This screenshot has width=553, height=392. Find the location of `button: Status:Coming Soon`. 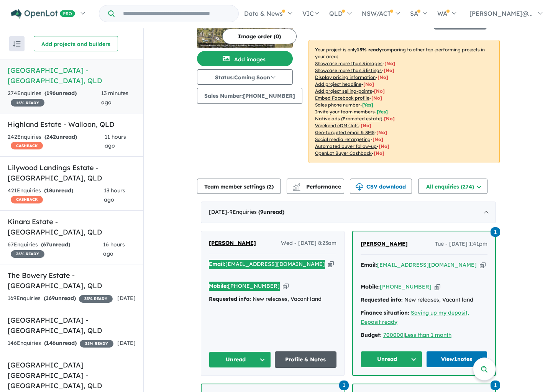

button: Status:Coming Soon is located at coordinates (245, 77).